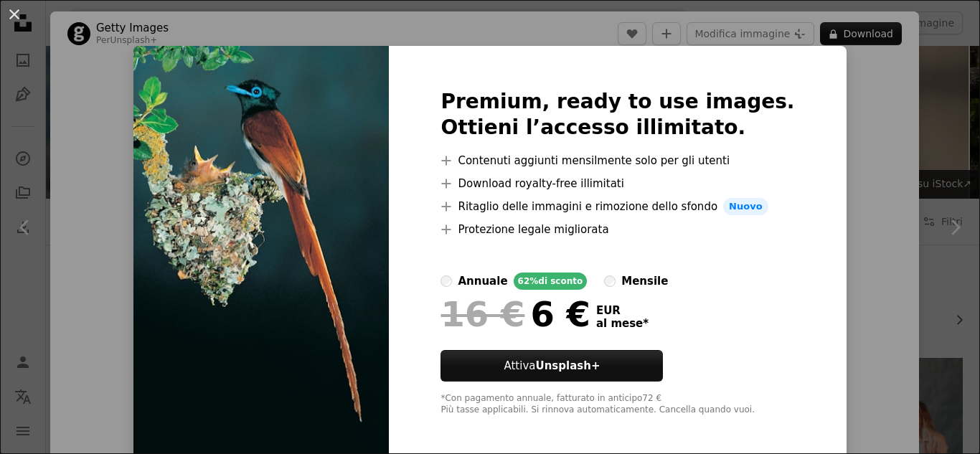 This screenshot has height=454, width=980. What do you see at coordinates (550, 281) in the screenshot?
I see `div: 62% di sconto` at bounding box center [550, 281].